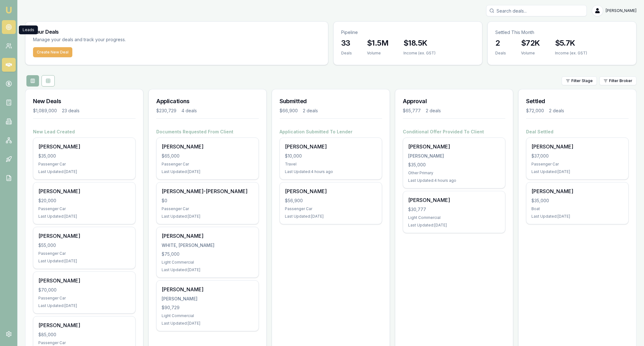  I want to click on span: Filter Broker, so click(621, 81).